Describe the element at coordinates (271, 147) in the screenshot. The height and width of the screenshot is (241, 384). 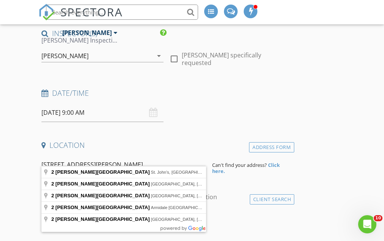
I see `div: Address Form` at that location.